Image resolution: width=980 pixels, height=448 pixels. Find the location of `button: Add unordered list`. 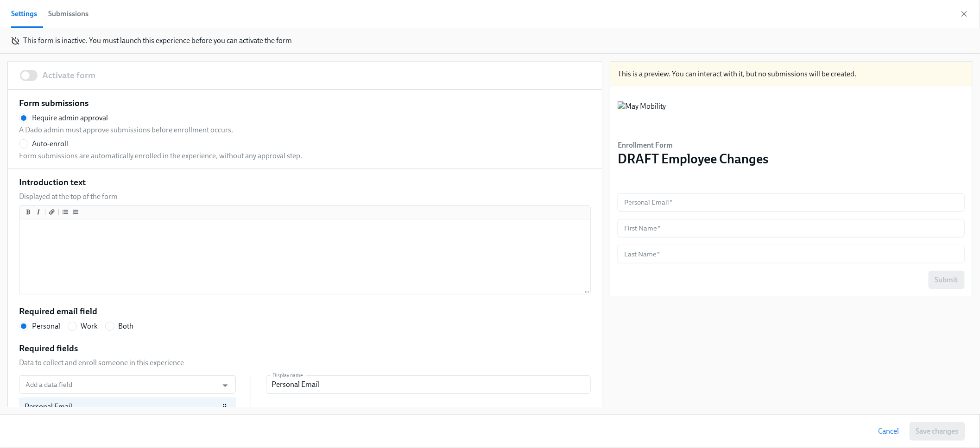

button: Add unordered list is located at coordinates (65, 213).